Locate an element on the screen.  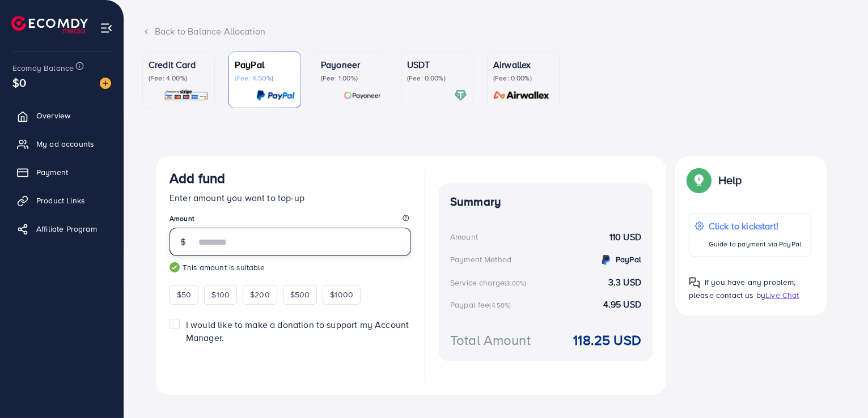
span: Live Chat is located at coordinates (782, 295).